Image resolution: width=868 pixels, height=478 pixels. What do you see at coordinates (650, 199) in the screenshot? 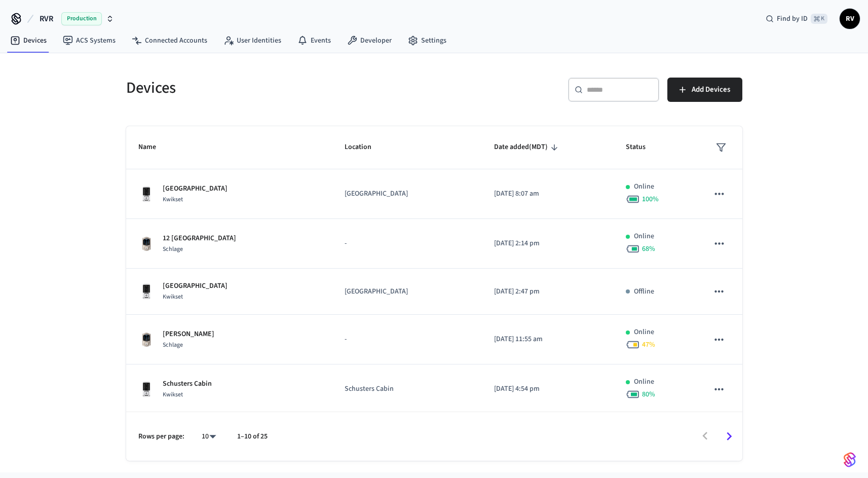
I see `span: 100 %` at bounding box center [650, 199].